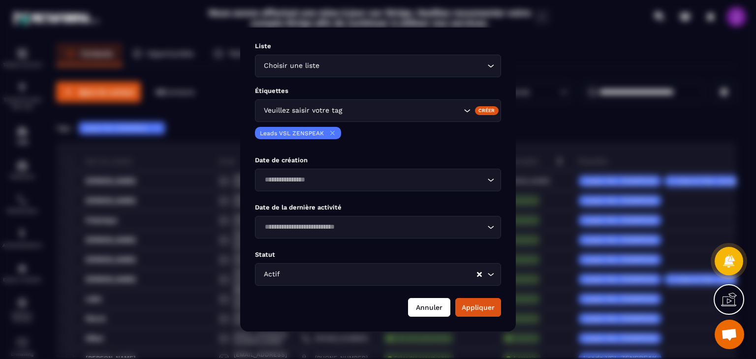  I want to click on span: Actif, so click(272, 275).